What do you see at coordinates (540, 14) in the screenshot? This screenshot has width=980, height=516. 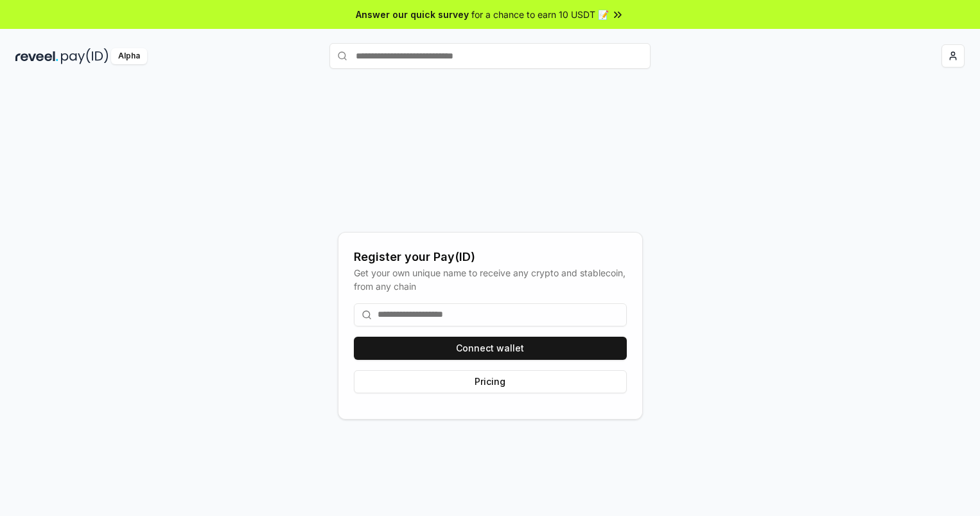 I see `span: for a chance to earn 10 USDT 📝` at bounding box center [540, 14].